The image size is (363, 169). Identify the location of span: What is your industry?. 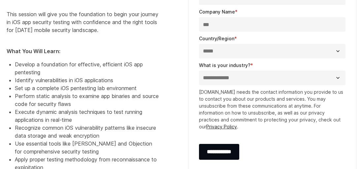
(225, 65).